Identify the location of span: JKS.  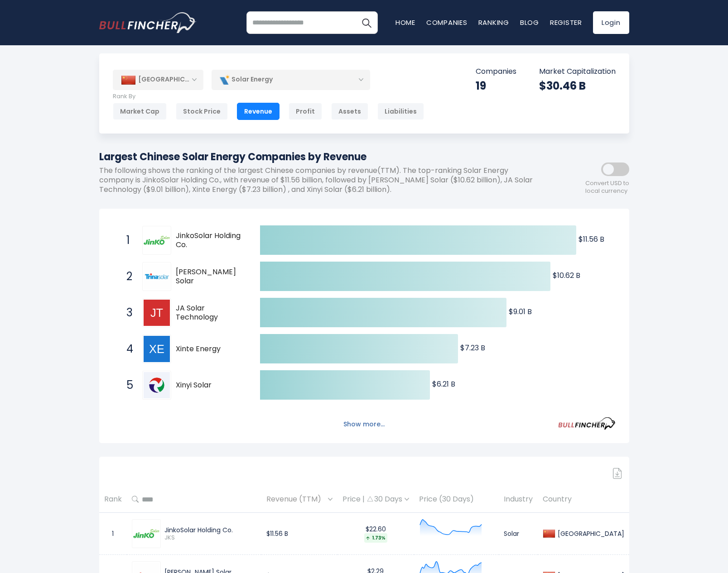
(210, 538).